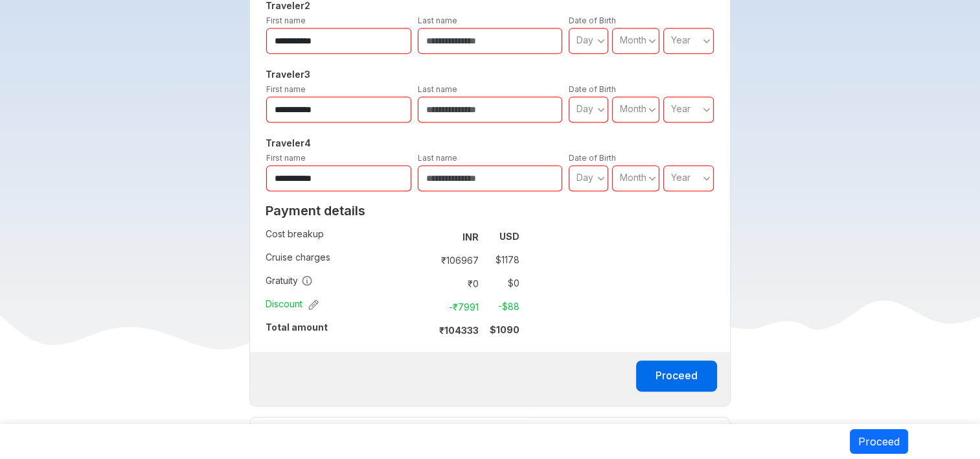 The height and width of the screenshot is (459, 980). What do you see at coordinates (456, 307) in the screenshot?
I see `td: -₹ 7991` at bounding box center [456, 307].